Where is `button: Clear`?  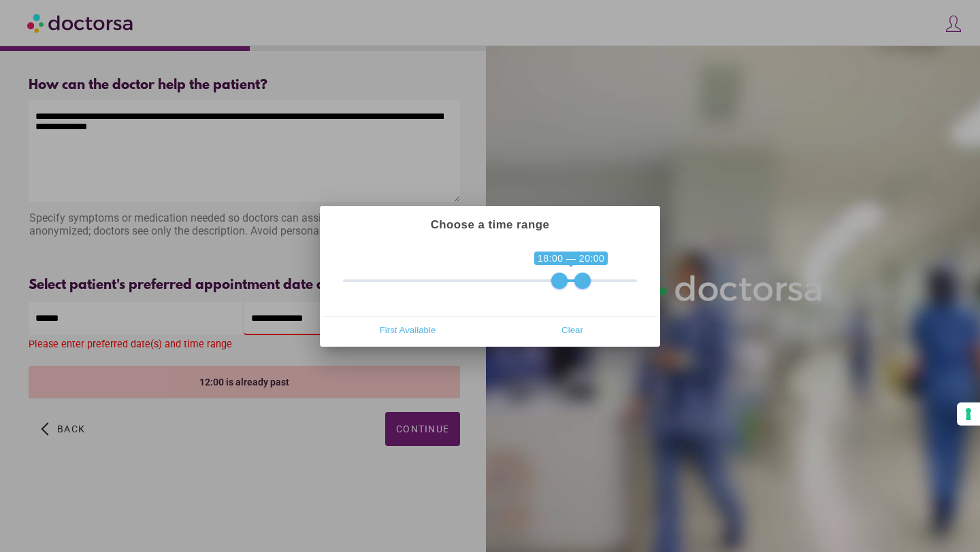
button: Clear is located at coordinates (572, 331).